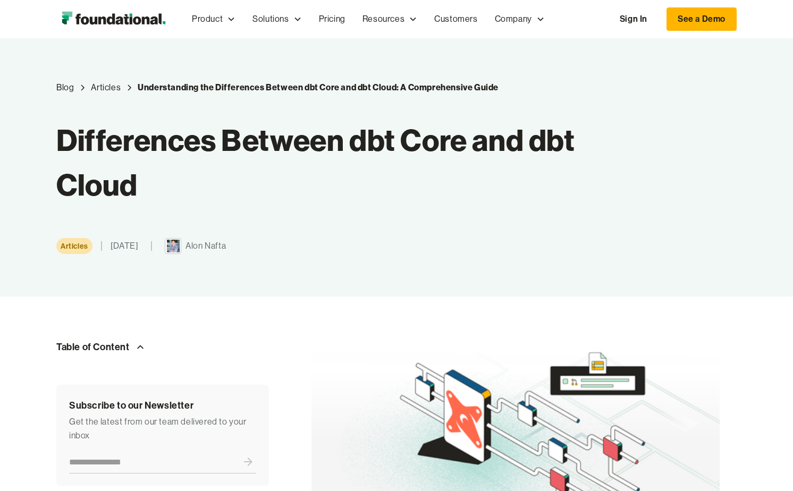 This screenshot has width=793, height=491. Describe the element at coordinates (329, 163) in the screenshot. I see `h1: Differences Between dbt Core and dbt Cloud` at that location.